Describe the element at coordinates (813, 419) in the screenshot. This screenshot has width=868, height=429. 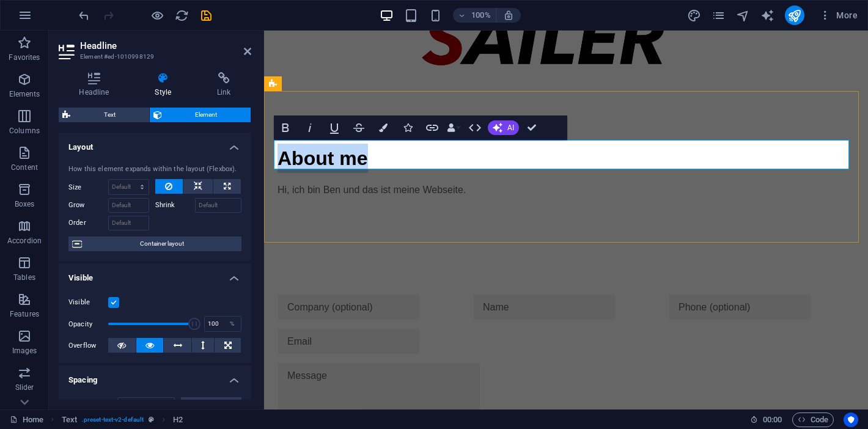
I see `button: Code` at that location.